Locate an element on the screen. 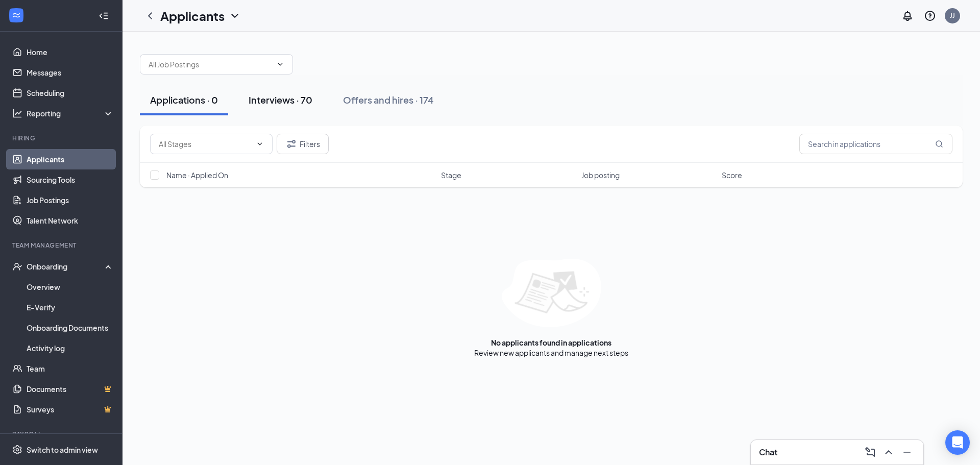 This screenshot has height=465, width=980. svg: Filter is located at coordinates (292, 144).